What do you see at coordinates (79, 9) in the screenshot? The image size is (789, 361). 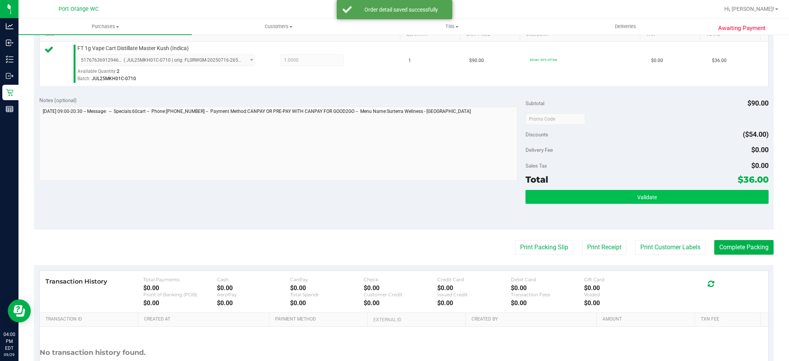 I see `span: Port Orange WC` at bounding box center [79, 9].